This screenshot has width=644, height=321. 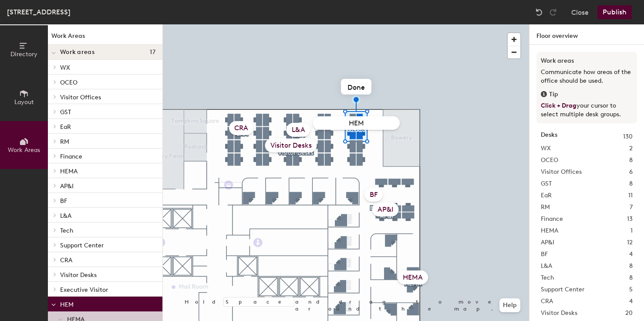 What do you see at coordinates (630, 219) in the screenshot?
I see `span: 13` at bounding box center [630, 219].